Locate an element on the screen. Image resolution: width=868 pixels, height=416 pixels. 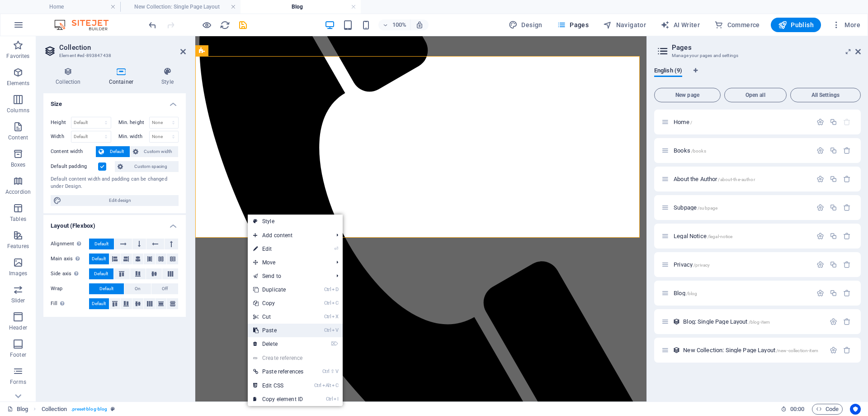
p: Tables is located at coordinates (18, 219).